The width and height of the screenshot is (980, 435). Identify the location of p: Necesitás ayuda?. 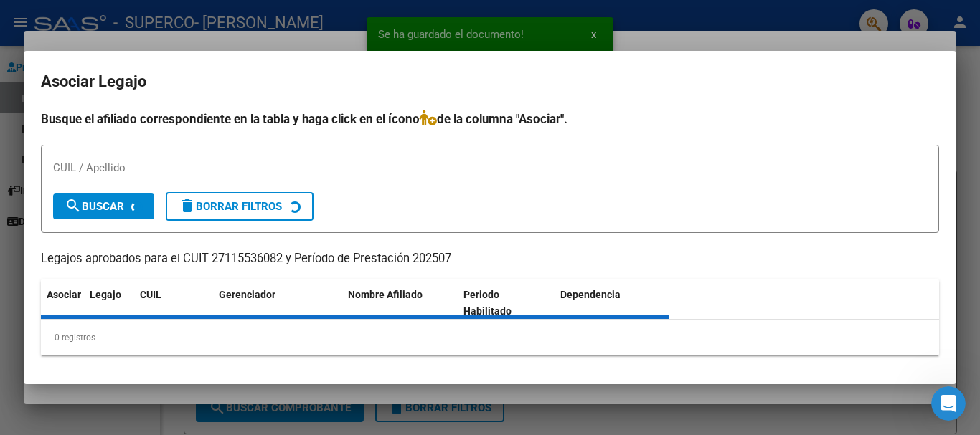
(143, 163).